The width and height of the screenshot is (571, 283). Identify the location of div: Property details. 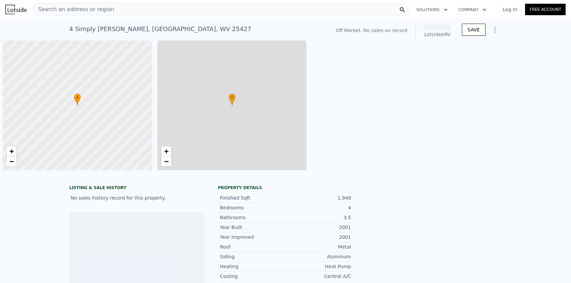
(285, 188).